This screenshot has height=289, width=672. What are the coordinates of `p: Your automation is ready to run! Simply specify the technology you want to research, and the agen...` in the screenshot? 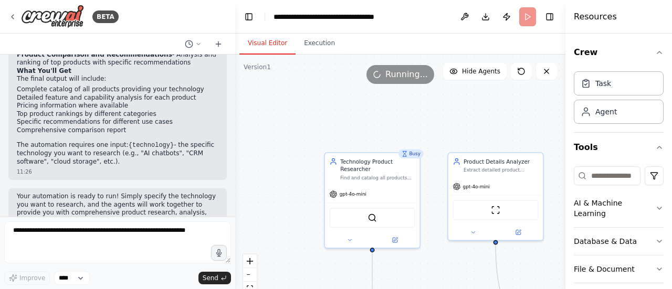 It's located at (118, 209).